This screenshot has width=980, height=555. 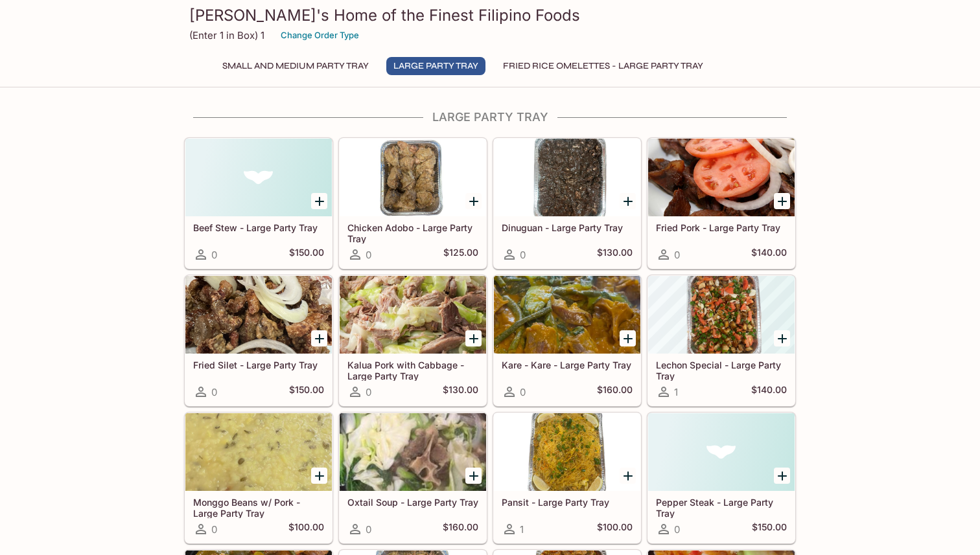 What do you see at coordinates (319, 476) in the screenshot?
I see `button: Add Monggo Beans w/ Pork - Large Party Tray` at bounding box center [319, 476].